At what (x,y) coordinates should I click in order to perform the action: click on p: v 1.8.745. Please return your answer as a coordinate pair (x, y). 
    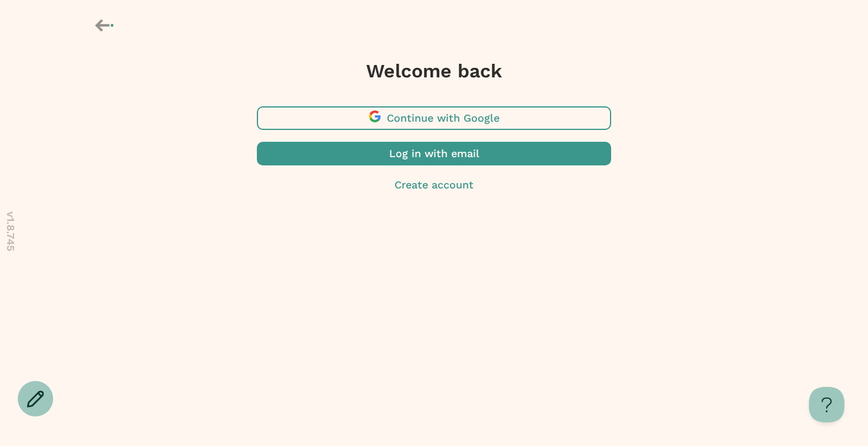
    Looking at the image, I should click on (11, 230).